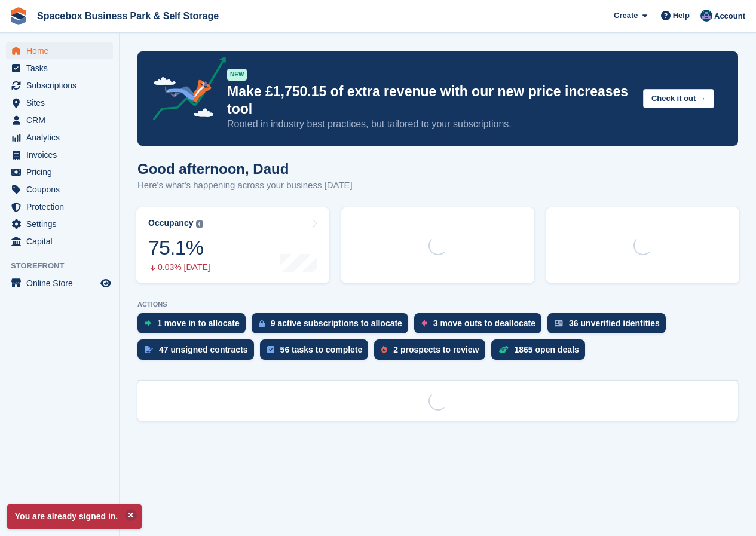 This screenshot has height=536, width=756. Describe the element at coordinates (62, 155) in the screenshot. I see `span: Invoices` at that location.